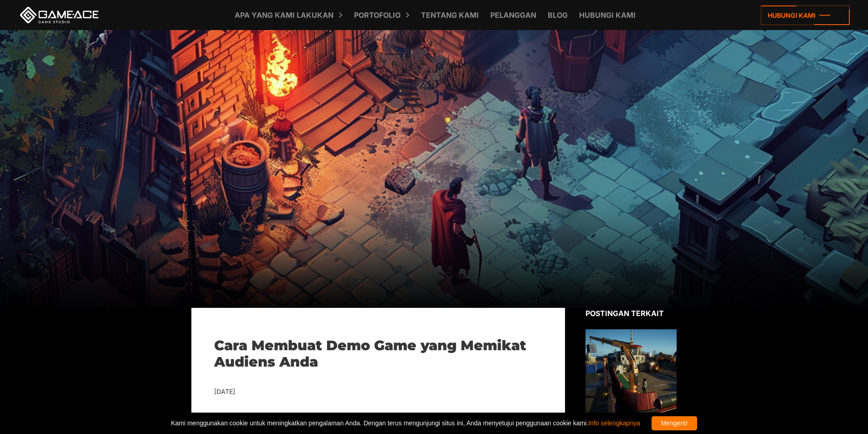 The image size is (868, 434). Describe the element at coordinates (674, 423) in the screenshot. I see `font: Mengerti!` at that location.